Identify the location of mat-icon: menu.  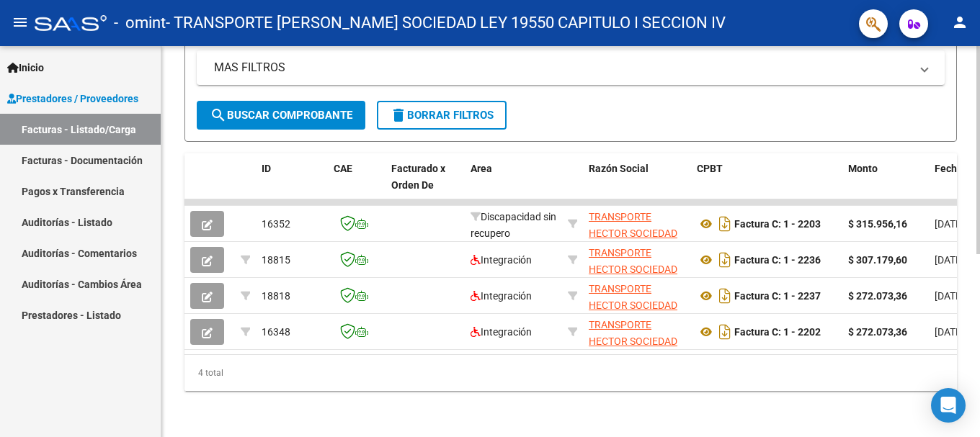
(20, 22).